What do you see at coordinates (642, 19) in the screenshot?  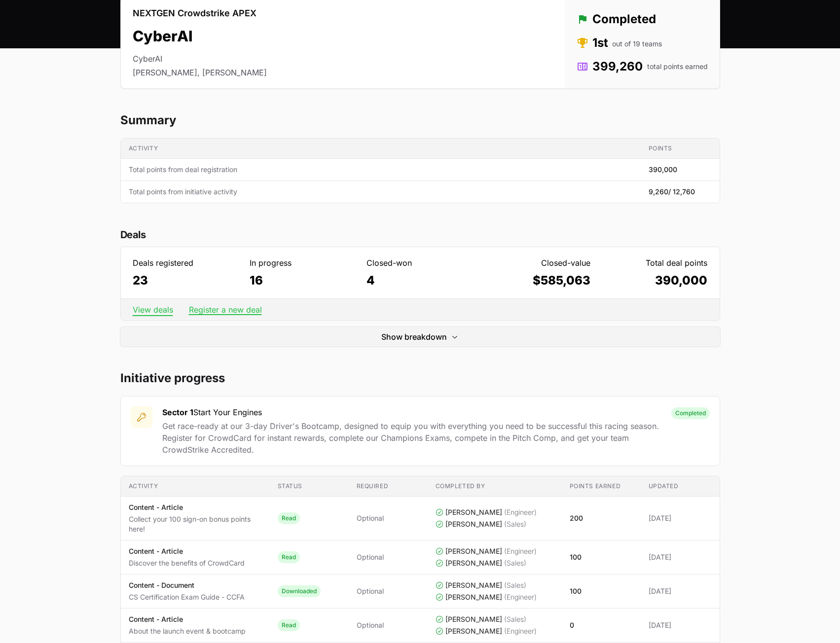 I see `dd: Completed` at bounding box center [642, 19].